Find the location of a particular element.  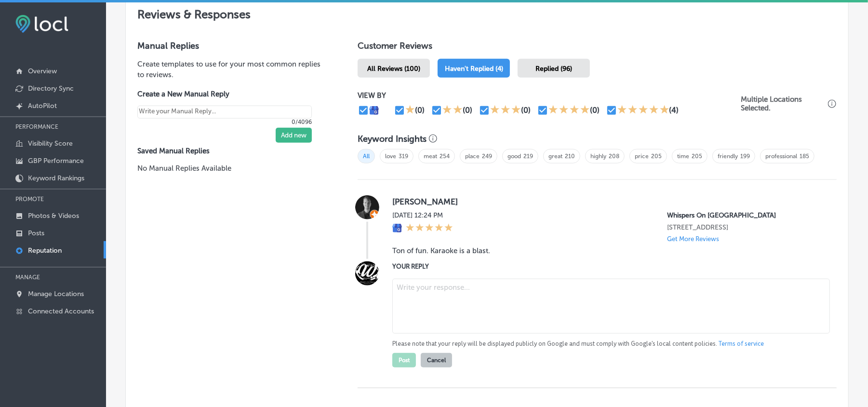

p: Posts is located at coordinates (36, 233).